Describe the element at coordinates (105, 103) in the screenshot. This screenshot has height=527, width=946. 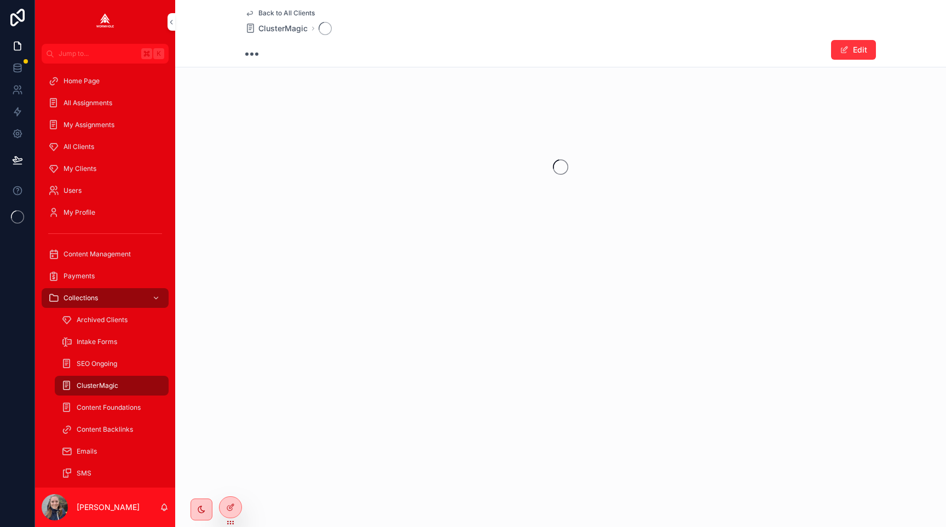
I see `a: All Assignments` at that location.